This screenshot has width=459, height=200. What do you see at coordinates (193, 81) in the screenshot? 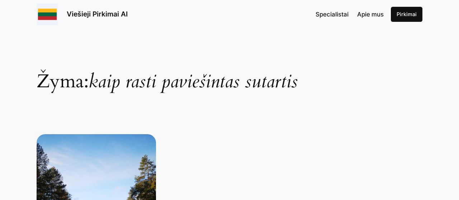
I see `span: kaip rasti paviešintas sutartis` at bounding box center [193, 81].